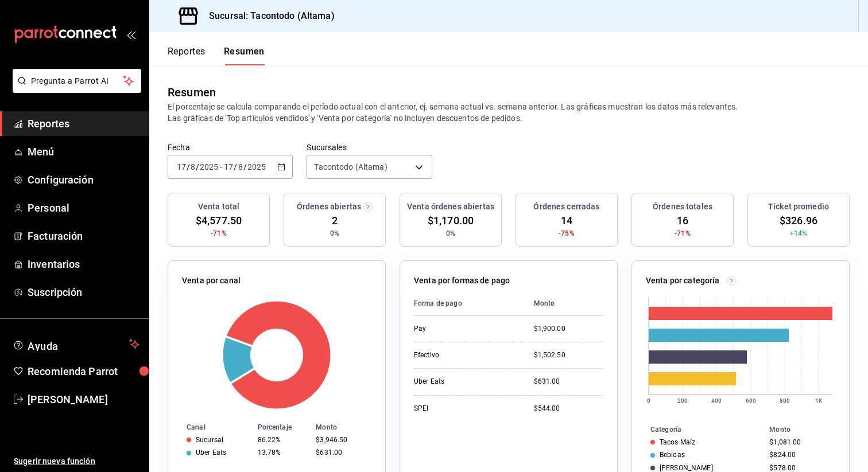 This screenshot has width=868, height=472. I want to click on button: Resumen, so click(244, 56).